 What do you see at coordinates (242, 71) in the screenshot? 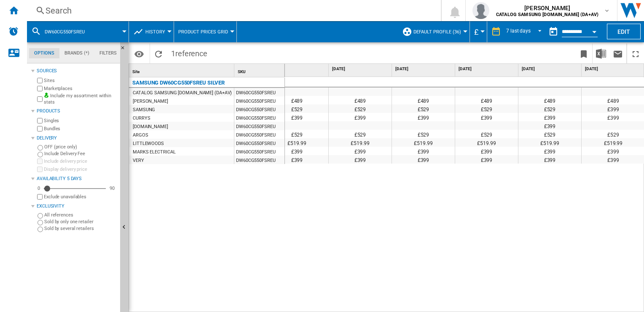
I see `span: SKU` at bounding box center [242, 71].